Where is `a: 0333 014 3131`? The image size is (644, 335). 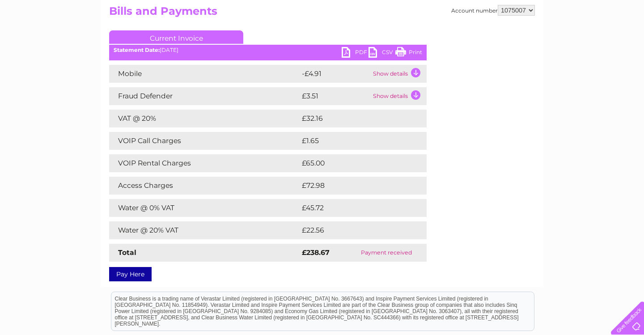 a: 0333 014 3131 is located at coordinates (507, 10).